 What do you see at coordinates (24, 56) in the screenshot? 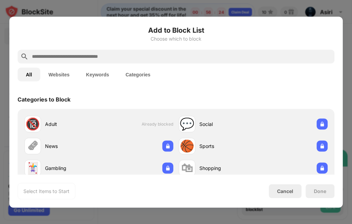
I see `img: search.svg` at bounding box center [24, 56].